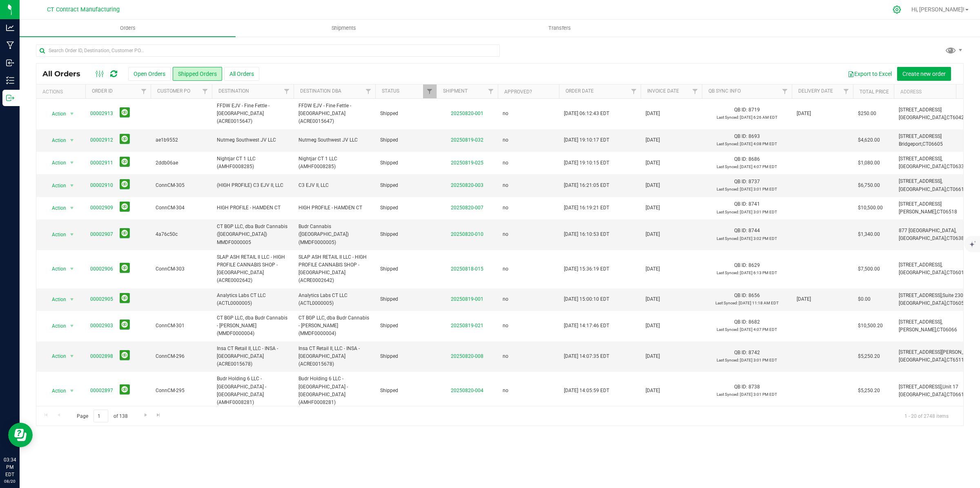  I want to click on input: Search Order ID, Destination, Customer PO..., so click(268, 51).